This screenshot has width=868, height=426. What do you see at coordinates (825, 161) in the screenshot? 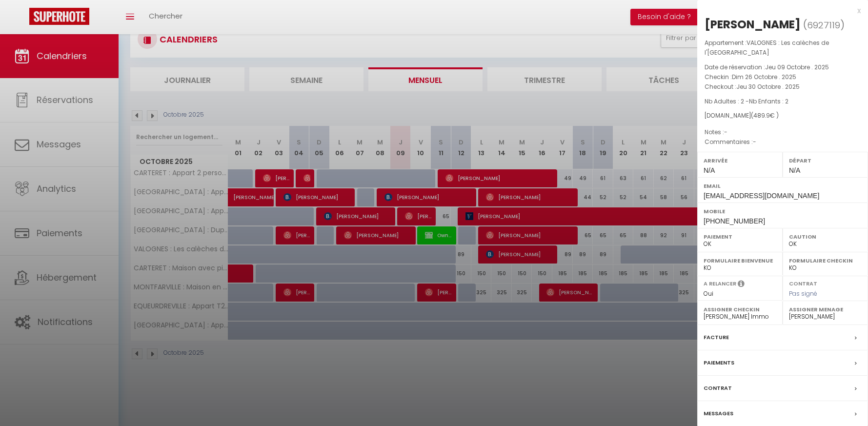
I see `label: Départ` at bounding box center [825, 161].